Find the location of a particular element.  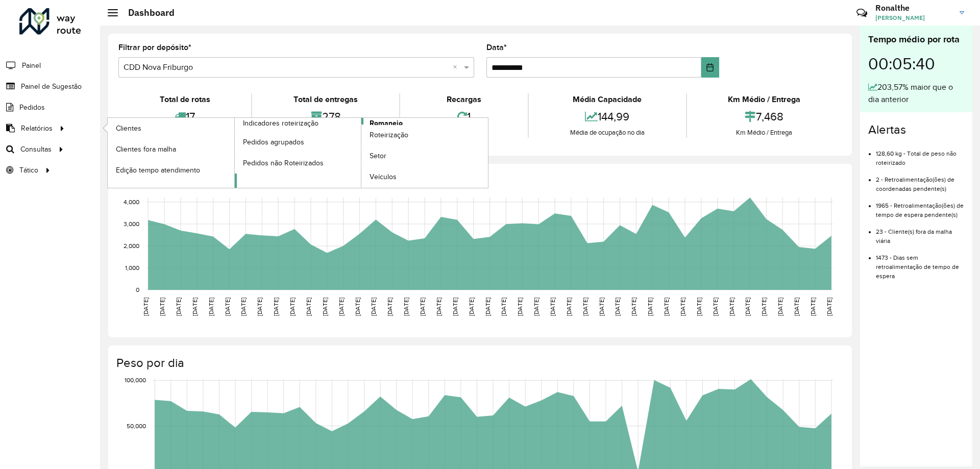

h4: Peso por dia is located at coordinates (478, 363).